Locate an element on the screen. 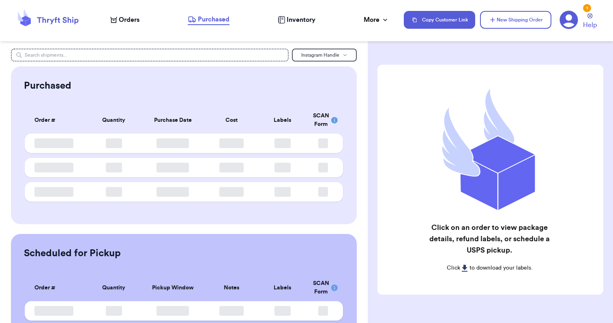 Image resolution: width=613 pixels, height=323 pixels. a: Purchased is located at coordinates (208, 20).